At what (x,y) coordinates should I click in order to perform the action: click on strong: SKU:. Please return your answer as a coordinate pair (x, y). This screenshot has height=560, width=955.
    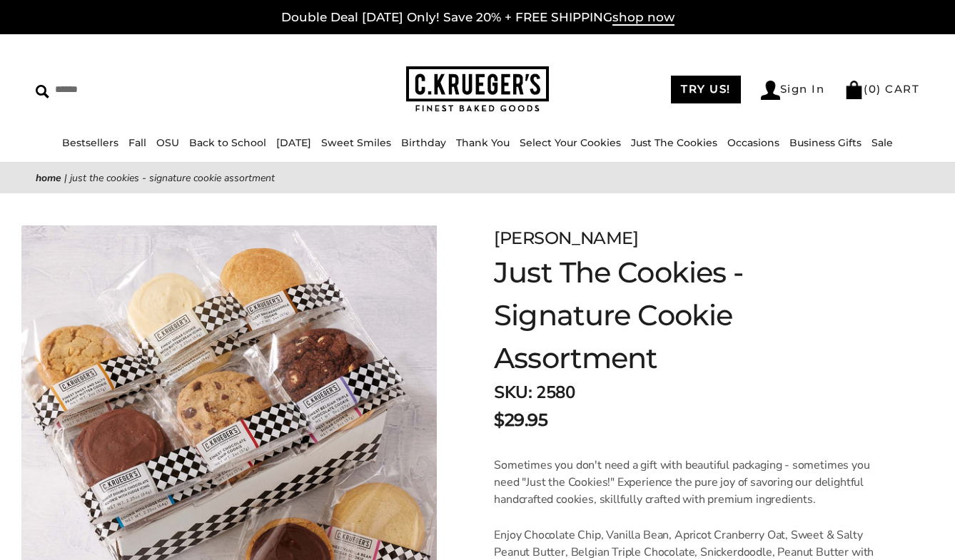
    Looking at the image, I should click on (513, 393).